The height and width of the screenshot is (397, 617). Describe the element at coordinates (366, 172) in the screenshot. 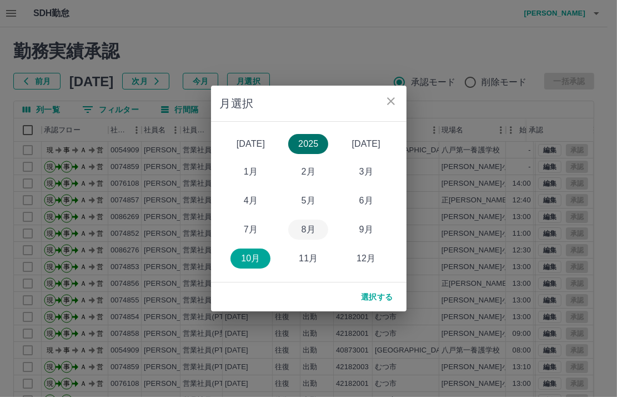

I see `button: 3月` at that location.